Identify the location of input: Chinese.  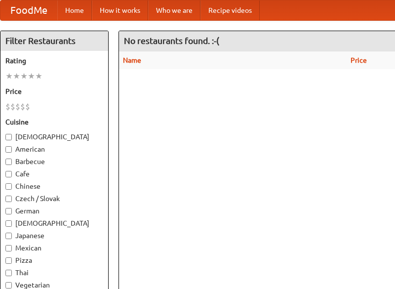
(8, 186).